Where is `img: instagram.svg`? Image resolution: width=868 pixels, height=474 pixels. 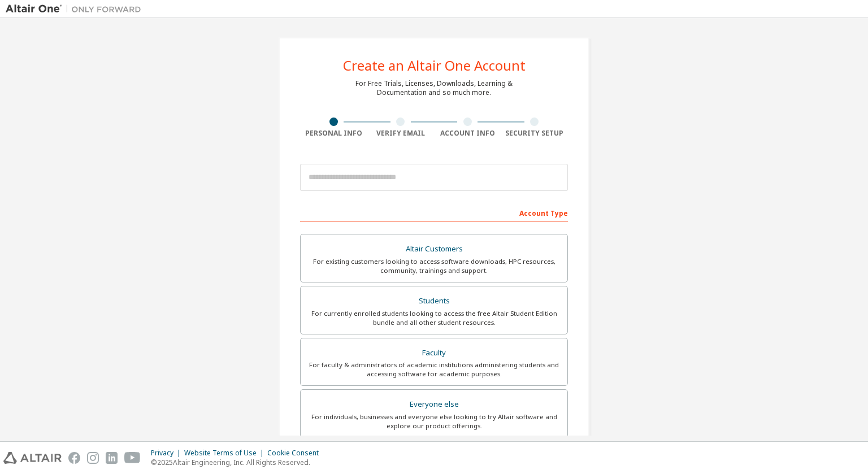
img: instagram.svg is located at coordinates (92, 458).